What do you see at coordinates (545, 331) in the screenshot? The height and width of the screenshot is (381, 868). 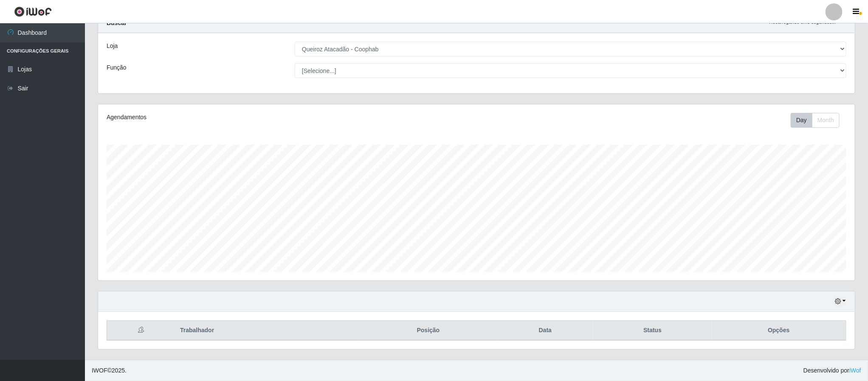 I see `th: Data` at bounding box center [545, 331].